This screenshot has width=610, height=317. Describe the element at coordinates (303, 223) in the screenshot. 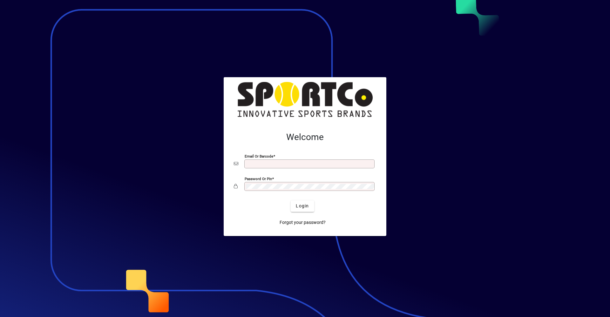

I see `a: Forgot your password?` at that location.